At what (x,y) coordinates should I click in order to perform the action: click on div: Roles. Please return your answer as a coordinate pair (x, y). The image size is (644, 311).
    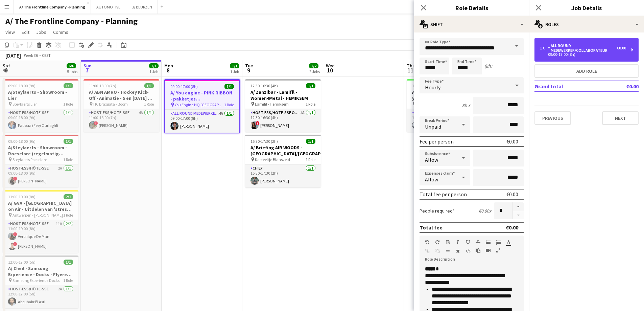
    Looking at the image, I should click on (587, 24).